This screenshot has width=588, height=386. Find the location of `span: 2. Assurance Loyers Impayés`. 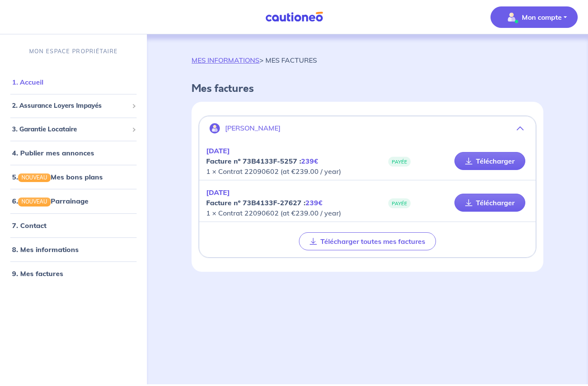

span: 2. Assurance Loyers Impayés is located at coordinates (70, 106).